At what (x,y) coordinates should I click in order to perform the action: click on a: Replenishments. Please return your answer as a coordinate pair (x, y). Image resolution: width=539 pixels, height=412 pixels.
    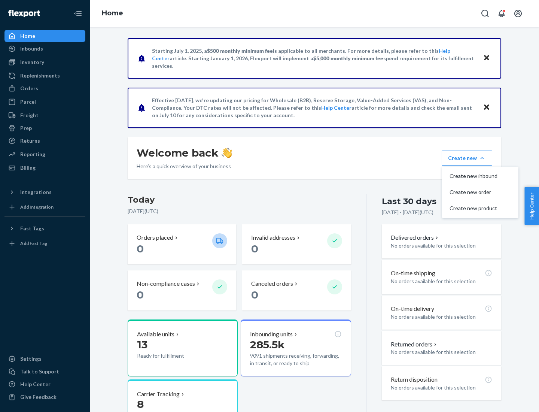
    Looking at the image, I should click on (45, 76).